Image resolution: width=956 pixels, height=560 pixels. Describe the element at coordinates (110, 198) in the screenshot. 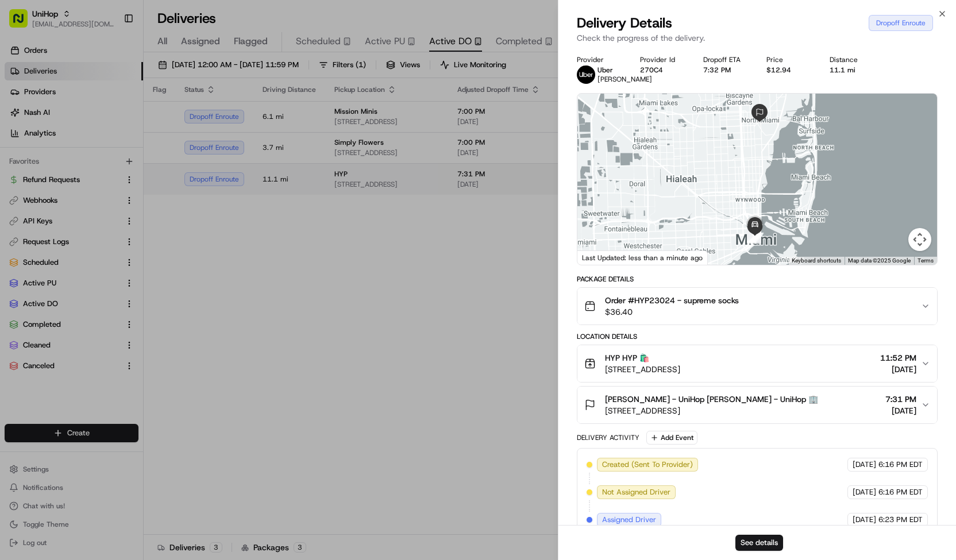

I see `a: Powered byPylon` at that location.